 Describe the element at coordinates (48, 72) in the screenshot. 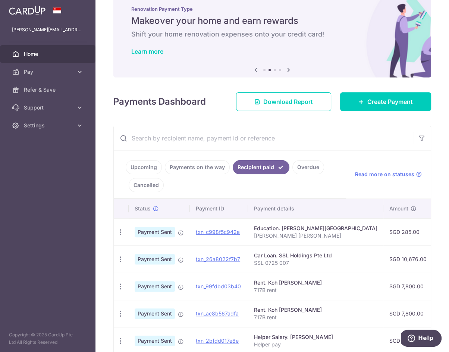

I see `span: Pay` at that location.